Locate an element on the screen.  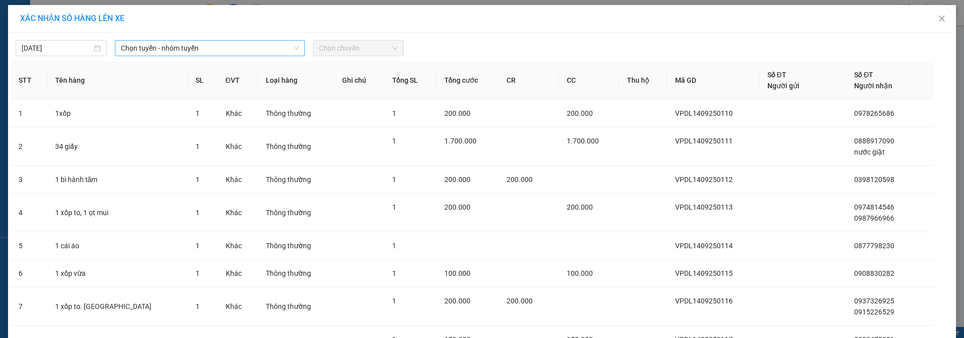
td: 4 is located at coordinates (29, 213).